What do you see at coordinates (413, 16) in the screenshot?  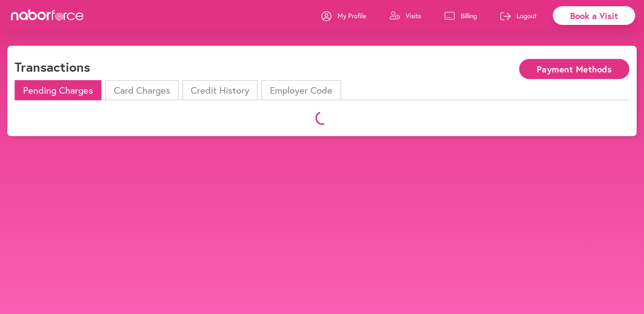 I see `p: Visits` at bounding box center [413, 16].